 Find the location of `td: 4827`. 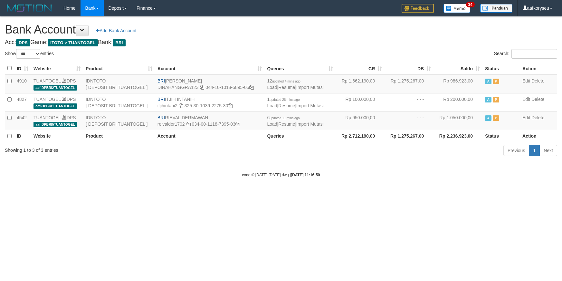

td: 4827 is located at coordinates (23, 102).